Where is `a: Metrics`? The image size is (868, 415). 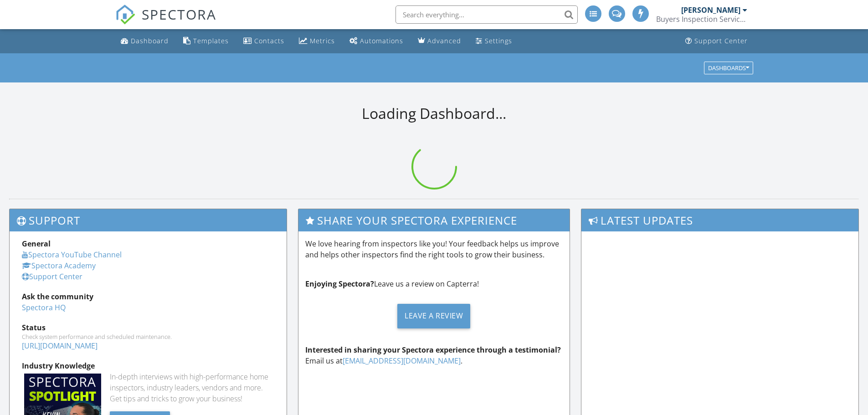
a: Metrics is located at coordinates (317, 41).